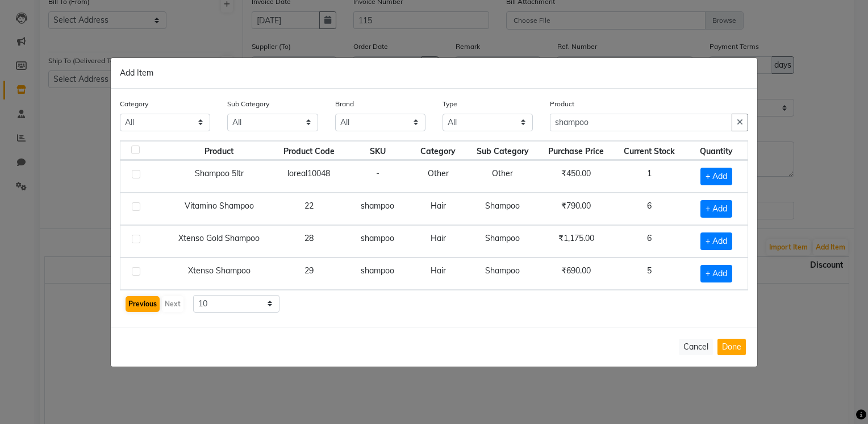  Describe the element at coordinates (344, 104) in the screenshot. I see `label: Brand` at that location.